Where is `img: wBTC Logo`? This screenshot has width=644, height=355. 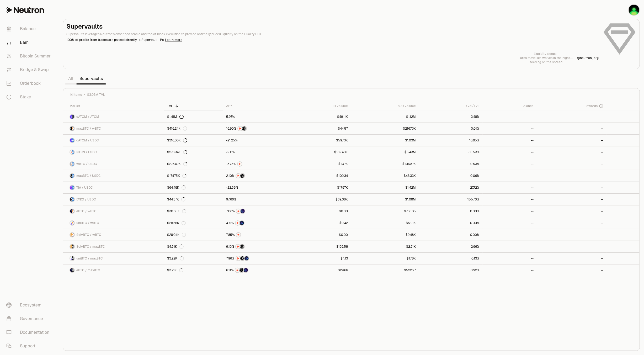 img: wBTC Logo is located at coordinates (73, 128).